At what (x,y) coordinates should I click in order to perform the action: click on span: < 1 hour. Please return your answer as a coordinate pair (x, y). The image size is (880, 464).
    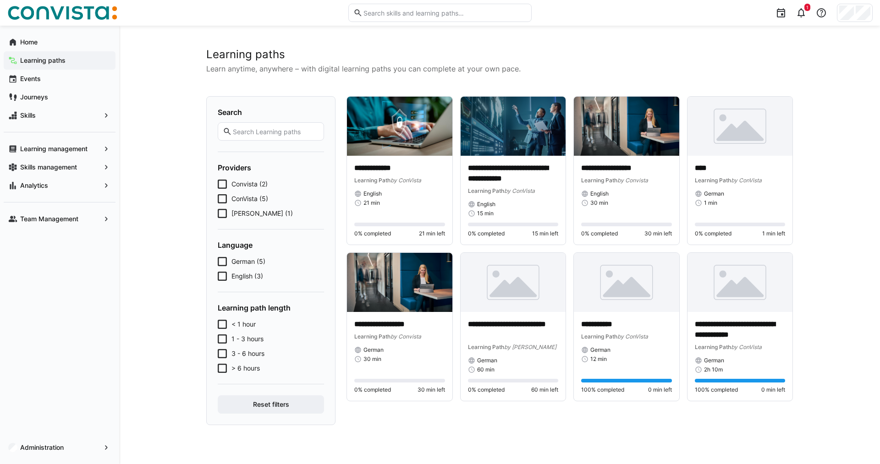
    Looking at the image, I should click on (243, 324).